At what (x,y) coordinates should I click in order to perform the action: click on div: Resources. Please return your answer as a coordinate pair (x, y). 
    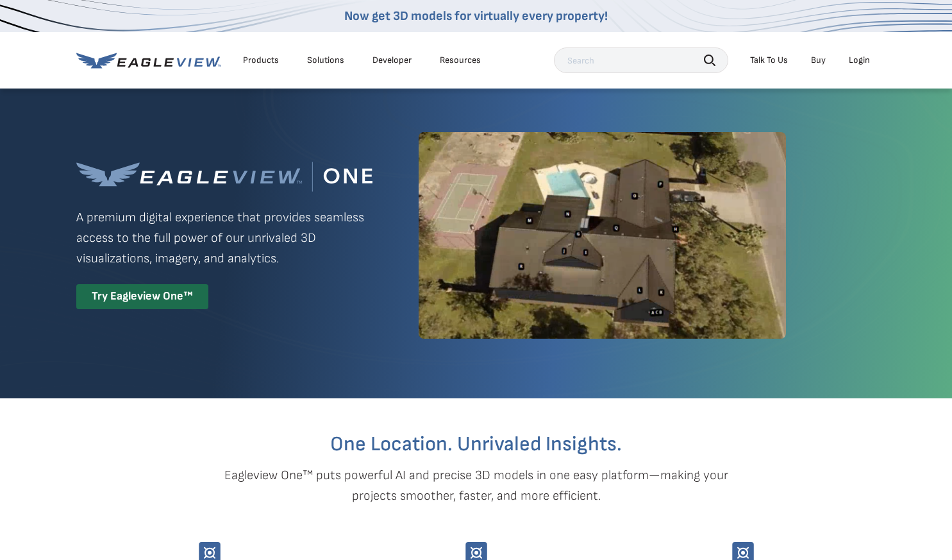
    Looking at the image, I should click on (460, 60).